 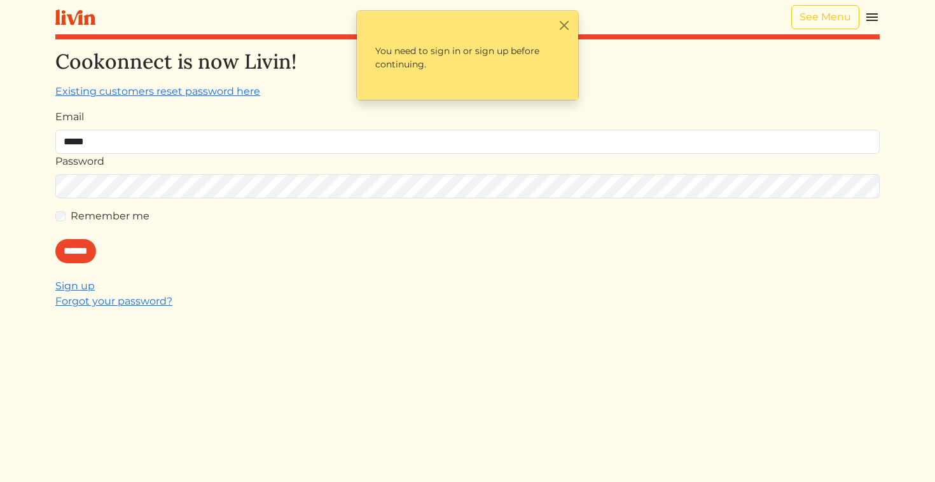 I want to click on a: Existing customers reset password here, so click(x=158, y=91).